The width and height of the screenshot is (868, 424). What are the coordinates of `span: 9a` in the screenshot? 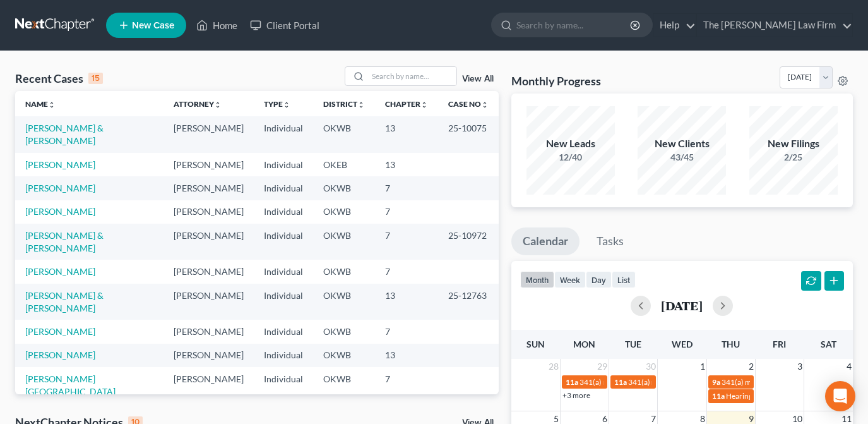 It's located at (716, 381).